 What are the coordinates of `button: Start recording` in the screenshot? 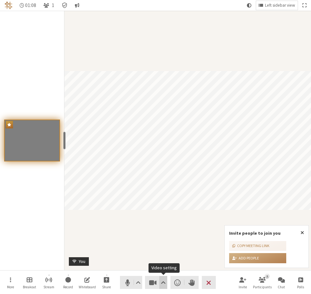 It's located at (68, 282).